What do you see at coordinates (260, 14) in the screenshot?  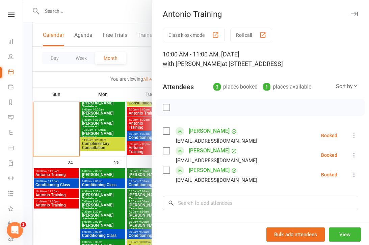 I see `div: Antonio Training` at bounding box center [260, 14].